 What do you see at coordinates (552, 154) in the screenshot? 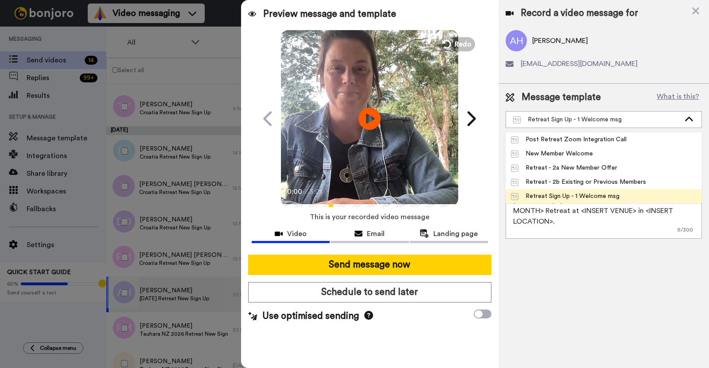
I see `div: New Member Welcome` at bounding box center [552, 154].